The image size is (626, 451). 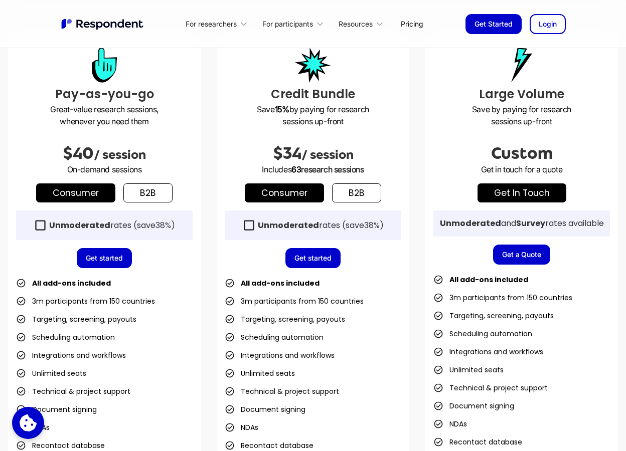 What do you see at coordinates (313, 169) in the screenshot?
I see `p: Includes` at bounding box center [313, 169].